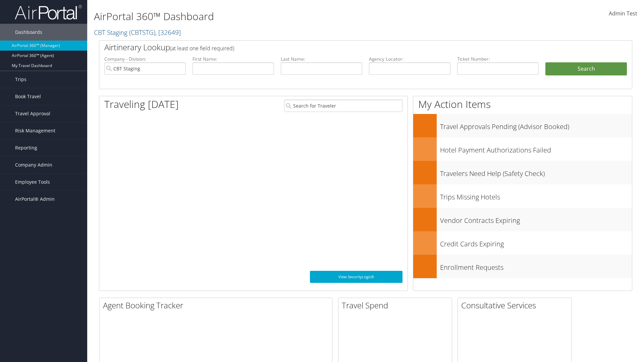 The width and height of the screenshot is (644, 362). What do you see at coordinates (623, 13) in the screenshot?
I see `span: Admin Test` at bounding box center [623, 13].